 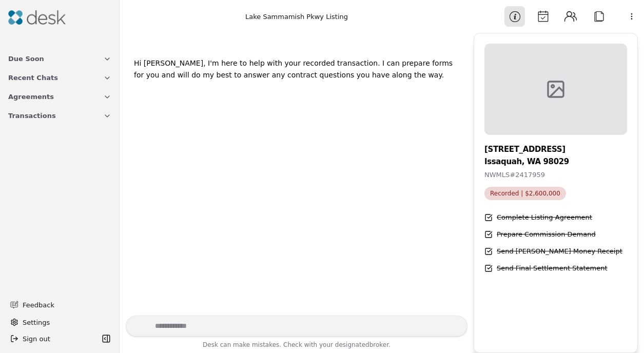 I want to click on span: Recorded | $2,600,000, so click(x=525, y=194).